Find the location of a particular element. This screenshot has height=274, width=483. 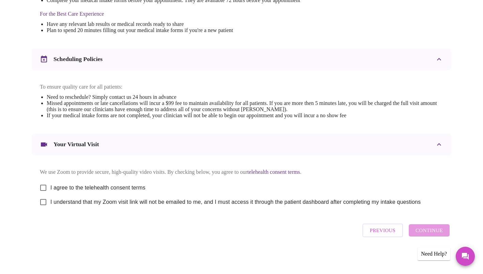

li: Need to reschedule? Simply contact us 24 hours in advance is located at coordinates (245, 97).